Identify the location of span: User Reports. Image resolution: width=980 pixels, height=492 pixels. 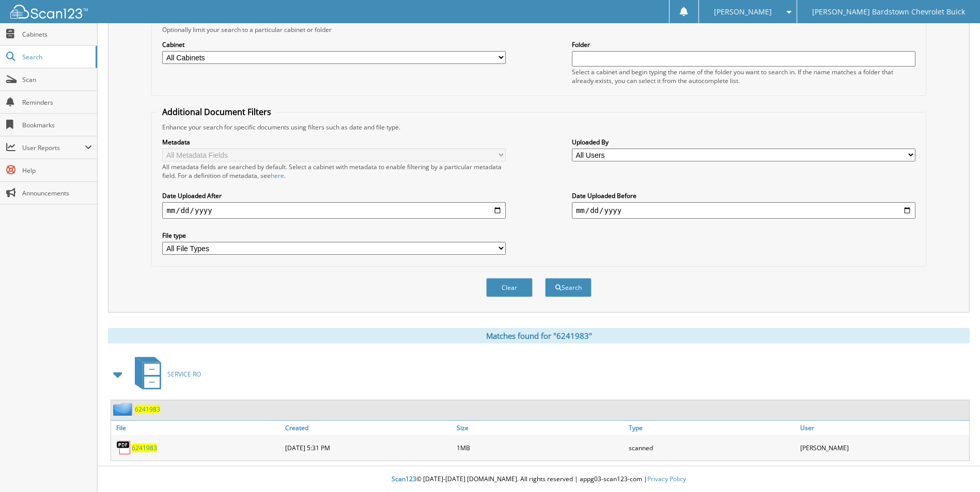
(53, 148).